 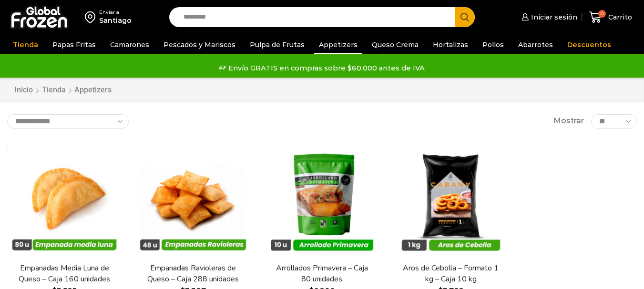 What do you see at coordinates (322, 275) in the screenshot?
I see `a: Arrollados Primavera – Caja 80 unidades` at bounding box center [322, 275].